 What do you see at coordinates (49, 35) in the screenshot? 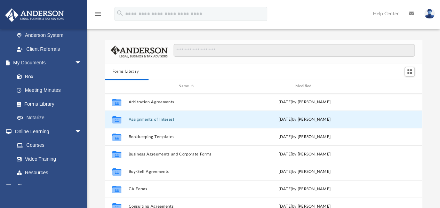
I see `a: Anderson System` at bounding box center [49, 35].